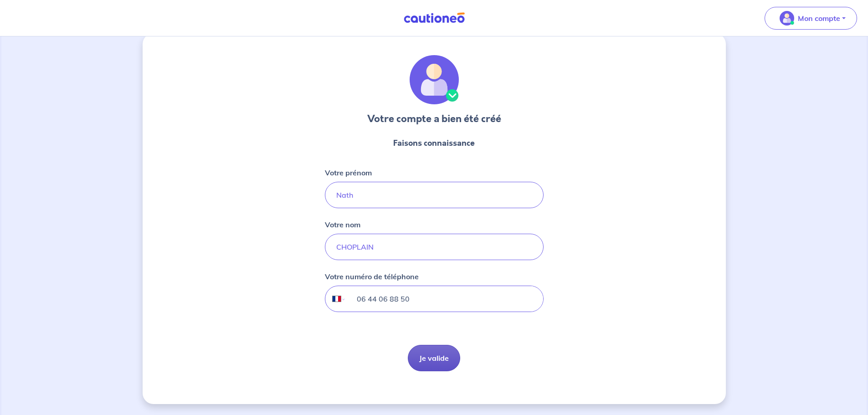  I want to click on p: Votre nom, so click(343, 225).